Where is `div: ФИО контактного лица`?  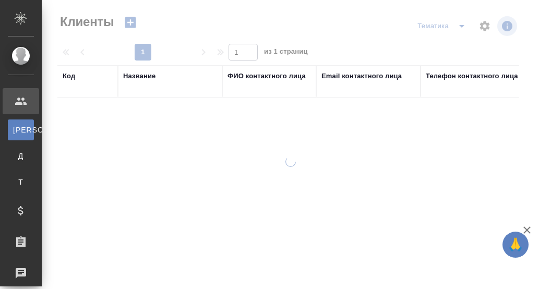 div: ФИО контактного лица is located at coordinates (267, 76).